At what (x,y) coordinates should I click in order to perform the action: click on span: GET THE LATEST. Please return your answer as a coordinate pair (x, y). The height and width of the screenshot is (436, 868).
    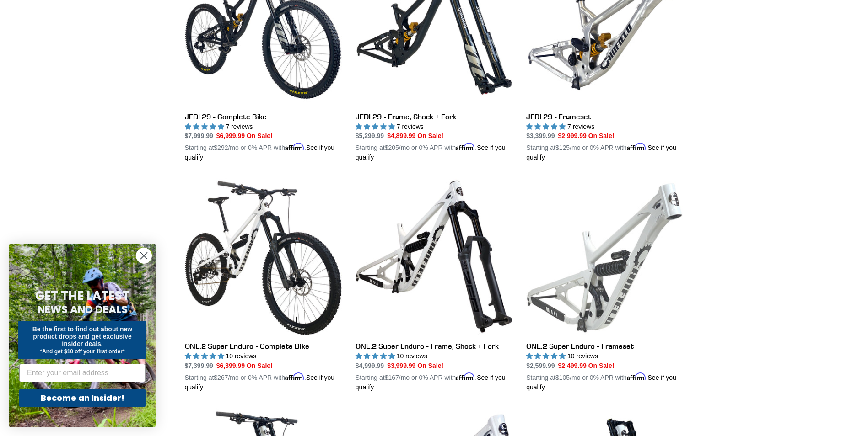
    Looking at the image, I should click on (82, 296).